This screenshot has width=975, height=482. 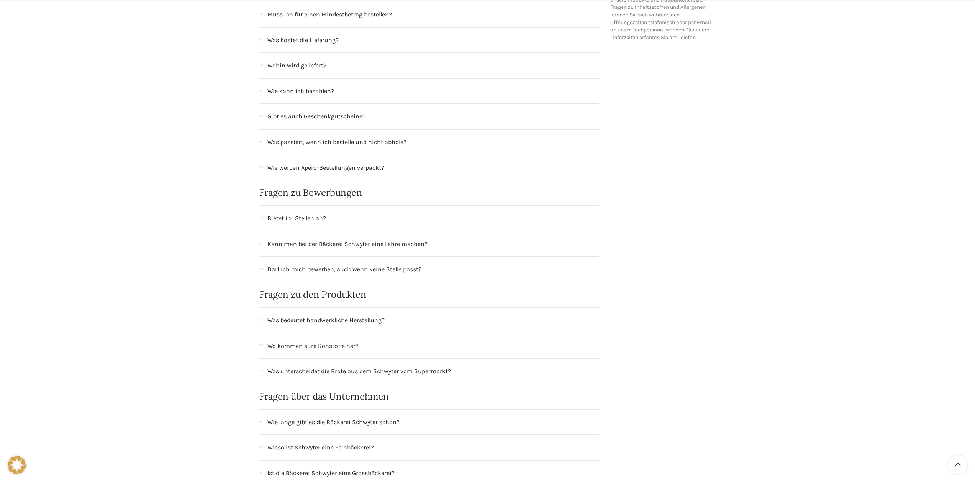 I want to click on span: Muss ich für einen Mindestbetrag bestellen?, so click(x=330, y=15).